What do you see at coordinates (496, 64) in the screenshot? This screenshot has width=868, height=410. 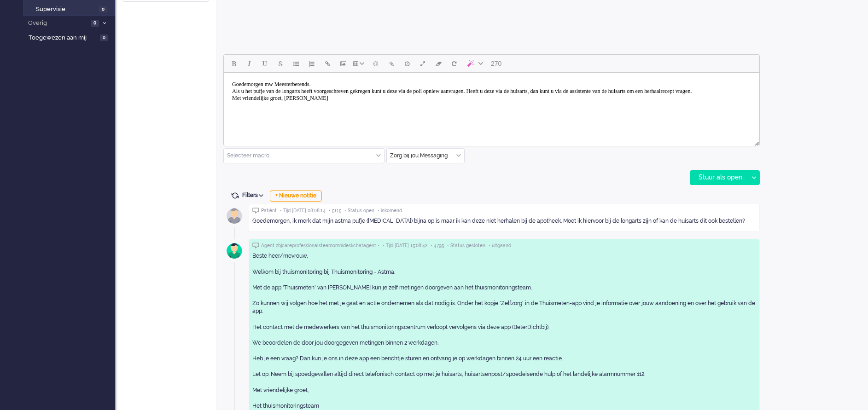 I see `span: 270` at bounding box center [496, 64].